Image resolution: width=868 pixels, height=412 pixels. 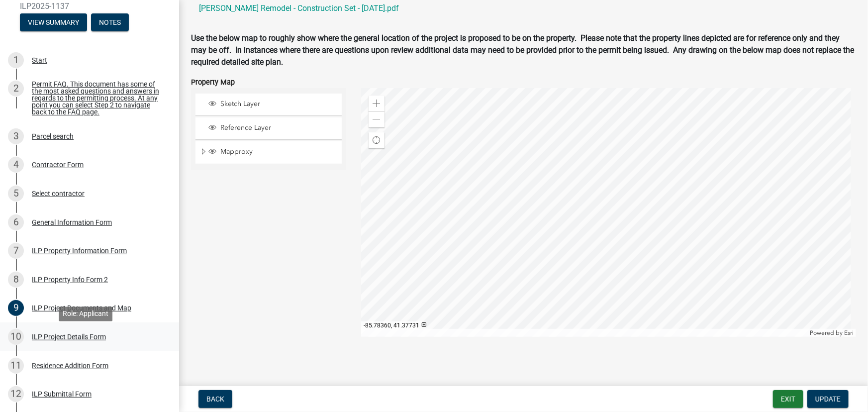 I want to click on div: 10, so click(x=16, y=337).